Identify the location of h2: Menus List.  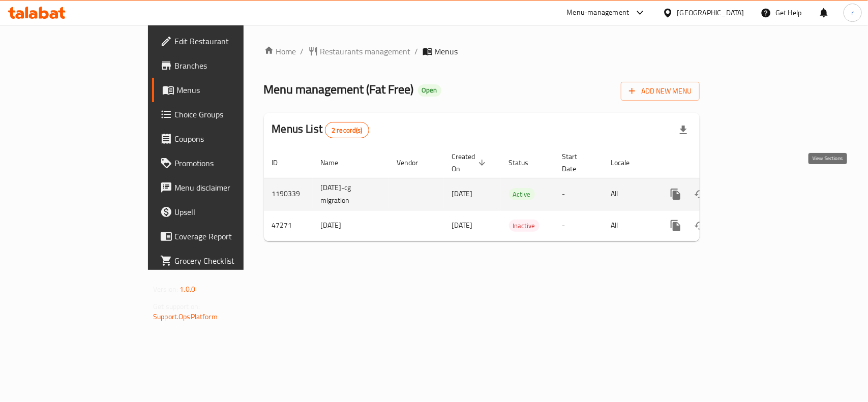
(320, 130).